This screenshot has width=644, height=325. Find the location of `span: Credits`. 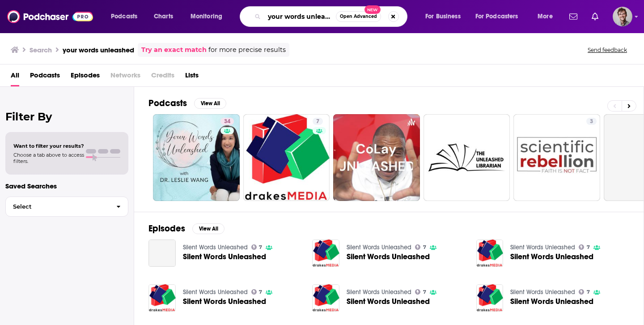

span: Credits is located at coordinates (163, 77).